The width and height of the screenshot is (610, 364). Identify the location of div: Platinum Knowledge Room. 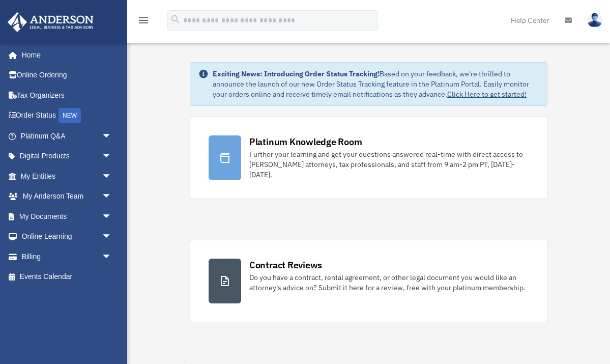
(306, 141).